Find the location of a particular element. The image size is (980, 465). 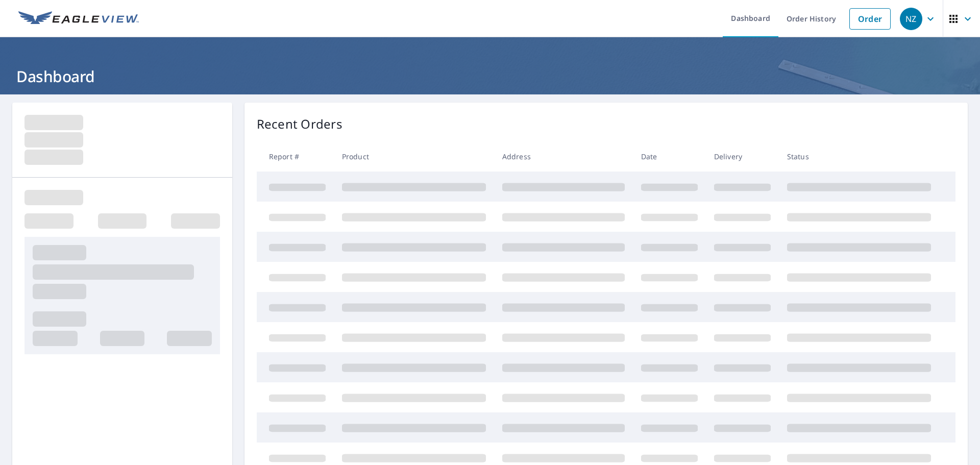

div: NZ is located at coordinates (911, 19).